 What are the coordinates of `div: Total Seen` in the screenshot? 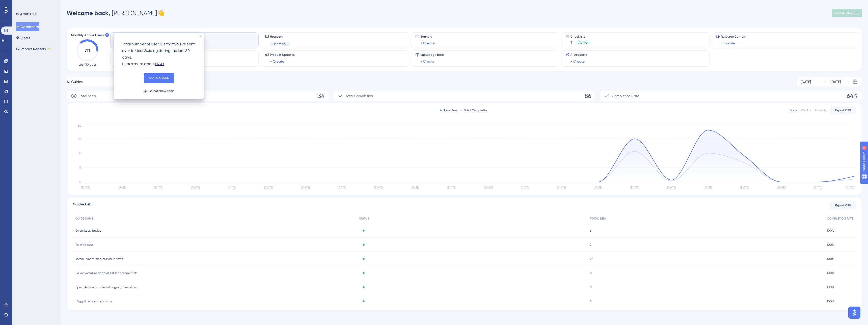 It's located at (449, 110).